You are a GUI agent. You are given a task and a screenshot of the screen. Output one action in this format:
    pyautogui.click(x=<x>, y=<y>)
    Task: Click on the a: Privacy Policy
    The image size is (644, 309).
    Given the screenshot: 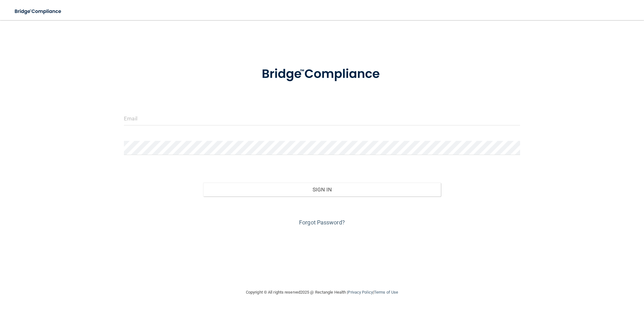 What is the action you would take?
    pyautogui.click(x=360, y=292)
    